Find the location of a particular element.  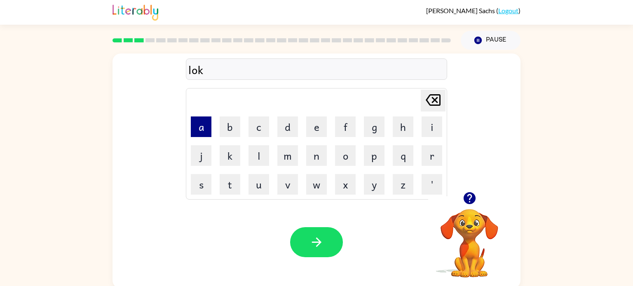

button: f is located at coordinates (345, 127).